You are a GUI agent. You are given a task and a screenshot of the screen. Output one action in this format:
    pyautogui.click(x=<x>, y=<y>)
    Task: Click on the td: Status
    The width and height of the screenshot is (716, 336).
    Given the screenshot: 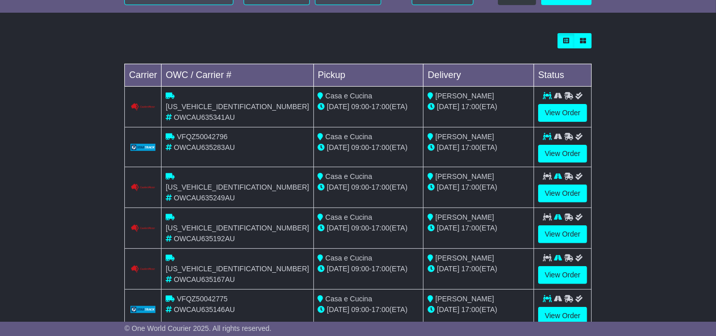 What is the action you would take?
    pyautogui.click(x=563, y=75)
    